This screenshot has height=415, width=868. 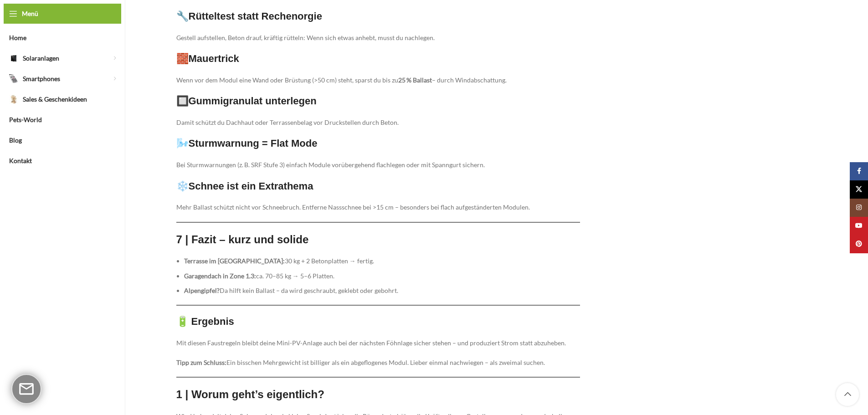 I want to click on img: Solaranlagen, so click(x=14, y=58).